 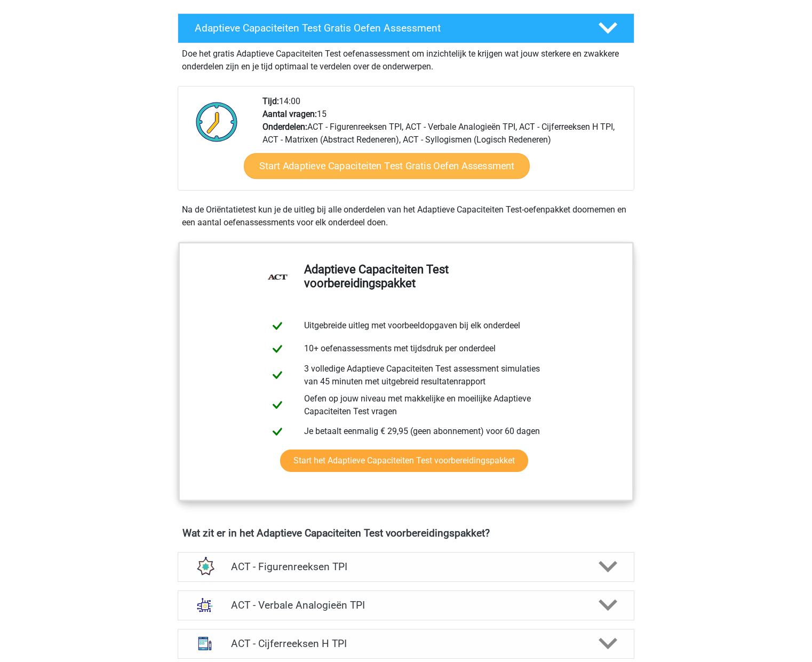 What do you see at coordinates (406, 216) in the screenshot?
I see `div: Na de Oriëntatietest kun je de uitleg bij alle onderdelen van het Adaptieve Capaciteiten Test-oef...` at bounding box center [406, 216].